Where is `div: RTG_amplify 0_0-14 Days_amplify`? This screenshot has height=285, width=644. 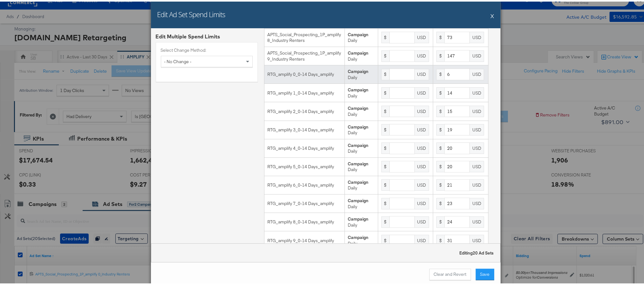 div: RTG_amplify 0_0-14 Days_amplify is located at coordinates (305, 73).